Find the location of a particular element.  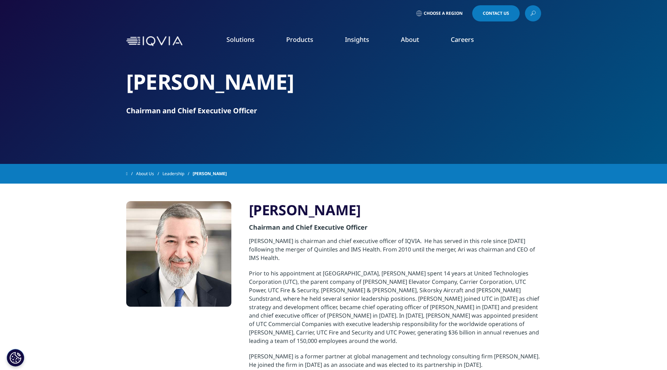

a: Contact Us is located at coordinates (495, 13).